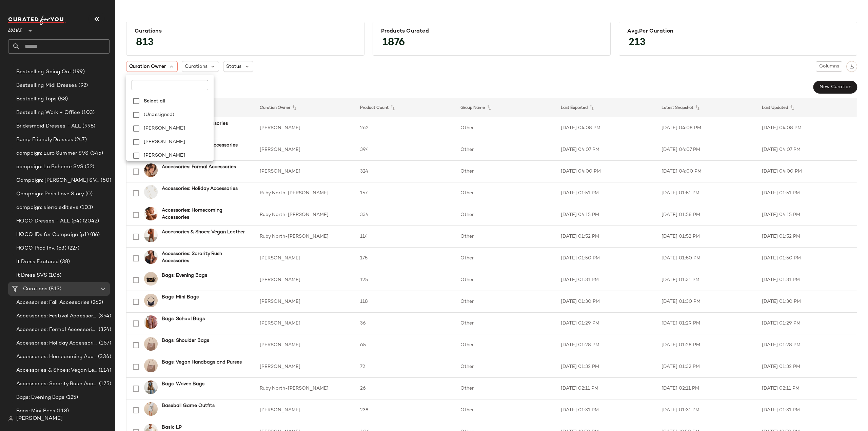 The image size is (868, 431). I want to click on button: New Curation, so click(835, 87).